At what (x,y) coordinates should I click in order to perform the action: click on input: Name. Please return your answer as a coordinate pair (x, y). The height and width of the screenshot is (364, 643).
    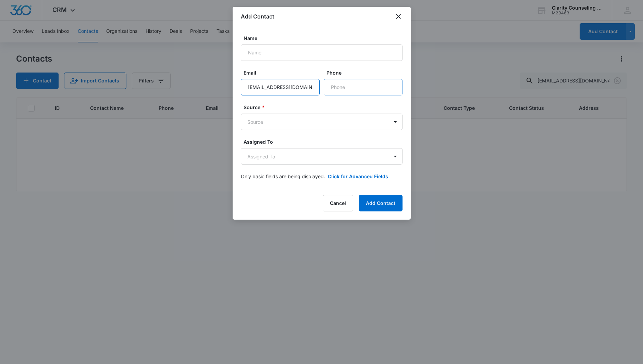
    Looking at the image, I should click on (322, 53).